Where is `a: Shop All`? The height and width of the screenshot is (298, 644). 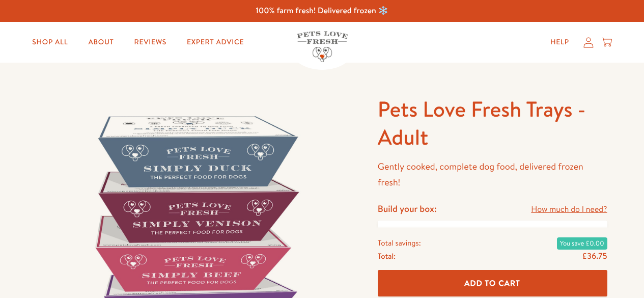 a: Shop All is located at coordinates (50, 43).